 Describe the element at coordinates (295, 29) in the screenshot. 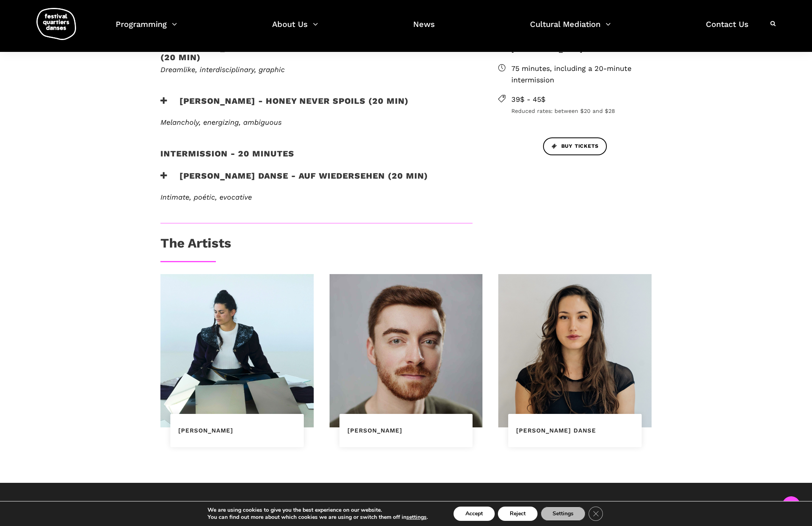

I see `a: About Us` at that location.